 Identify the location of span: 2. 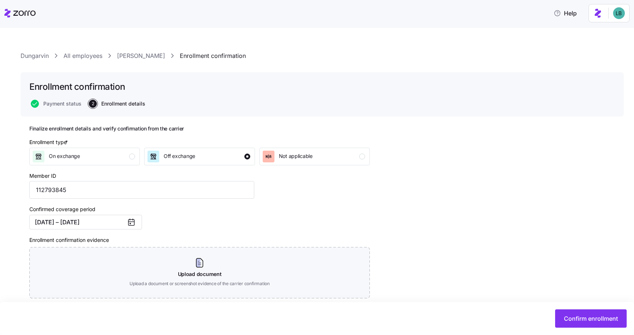
(93, 104).